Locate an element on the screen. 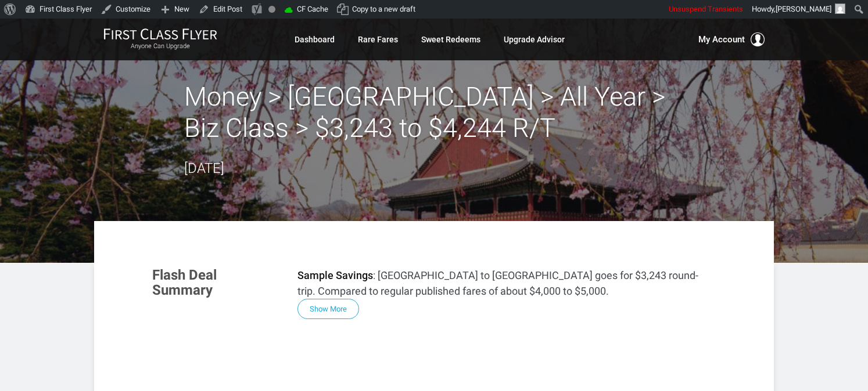  a: Rare Fares is located at coordinates (377, 39).